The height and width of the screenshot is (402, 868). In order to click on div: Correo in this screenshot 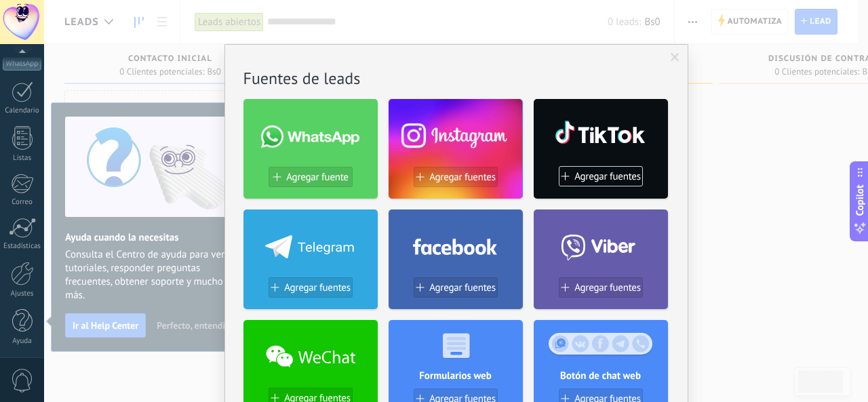, I will do `click(23, 202)`.